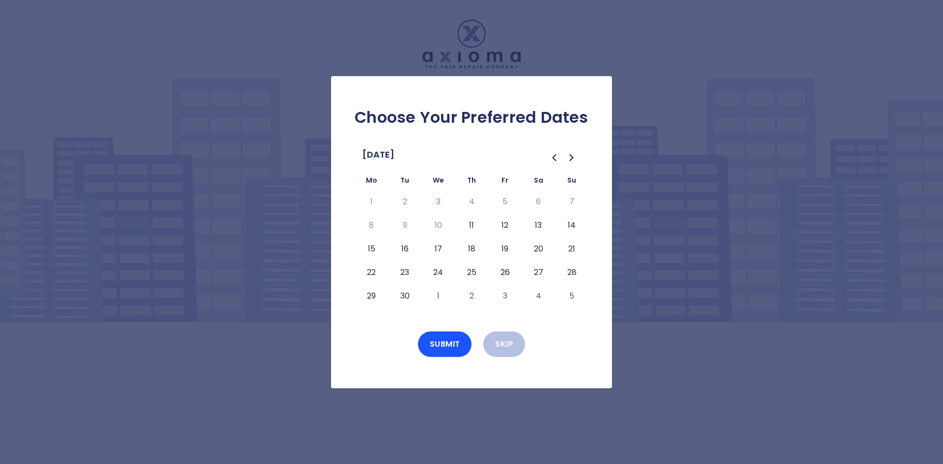 The width and height of the screenshot is (943, 464). What do you see at coordinates (472, 225) in the screenshot?
I see `button: Thursday, September 11th, 2025` at bounding box center [472, 225].